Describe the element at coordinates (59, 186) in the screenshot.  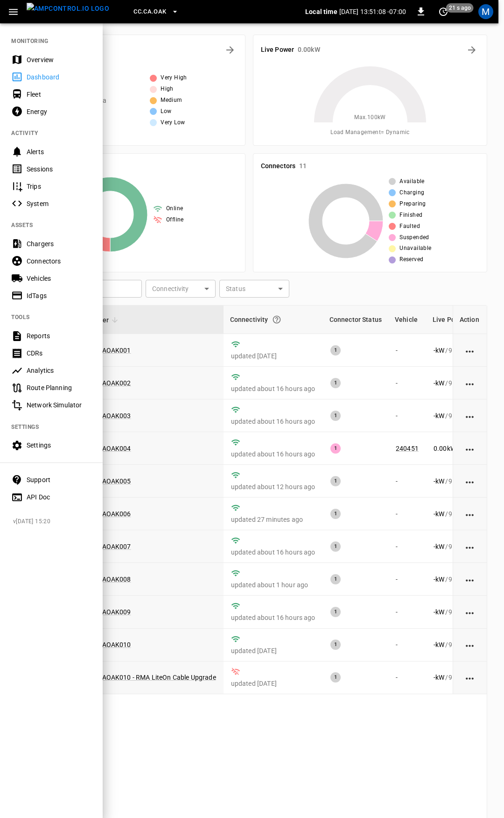
I see `div: Trips` at that location.